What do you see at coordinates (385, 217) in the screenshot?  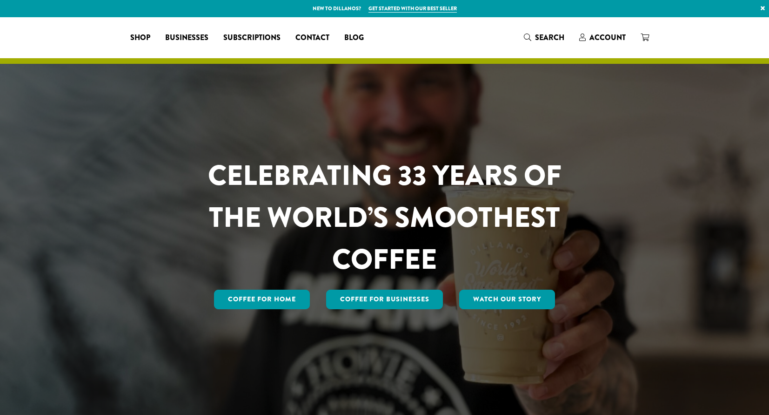 I see `h1: CELEBRATING 33 YEARS OF THE WORLD’S SMOOTHEST COFFEE` at bounding box center [385, 217].